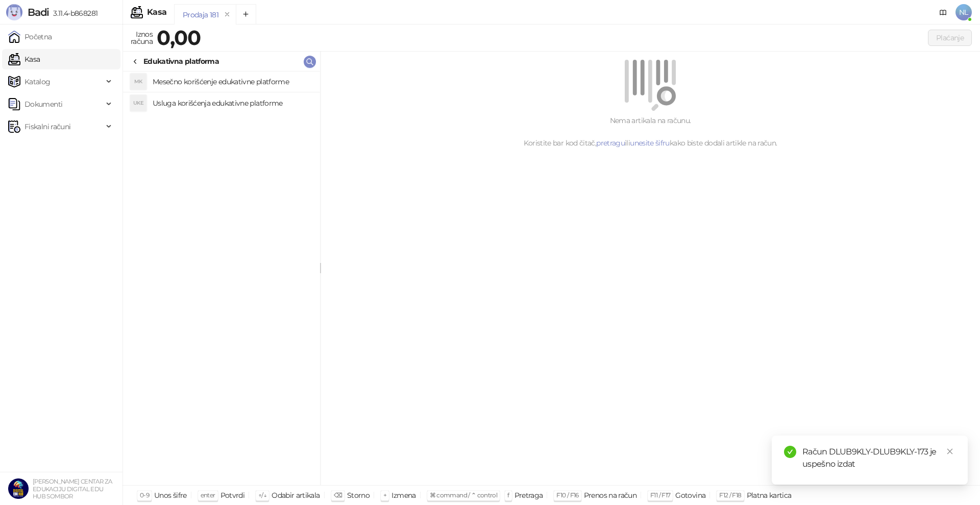 This screenshot has height=505, width=980. What do you see at coordinates (38, 12) in the screenshot?
I see `span: Badi` at bounding box center [38, 12].